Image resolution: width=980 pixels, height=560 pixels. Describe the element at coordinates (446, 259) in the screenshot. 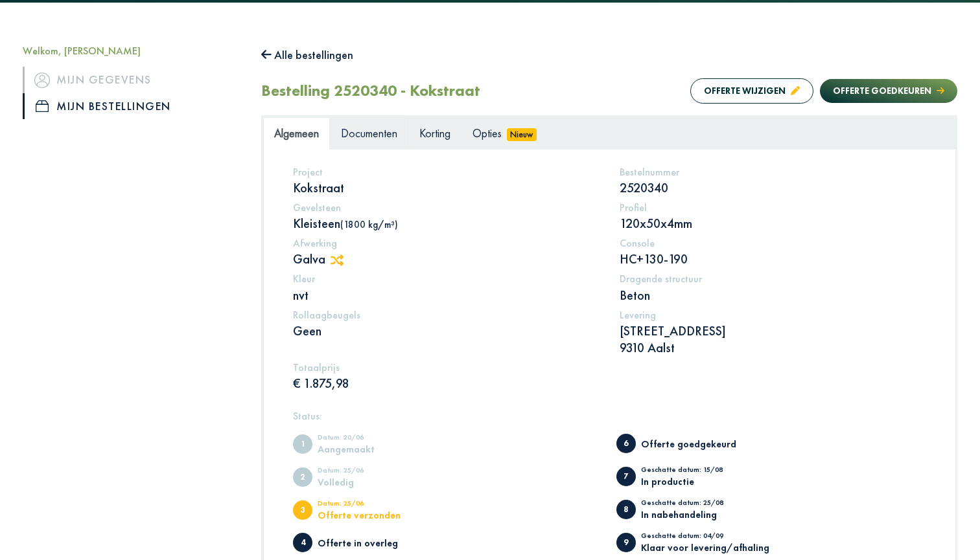

I see `p: Galva` at that location.